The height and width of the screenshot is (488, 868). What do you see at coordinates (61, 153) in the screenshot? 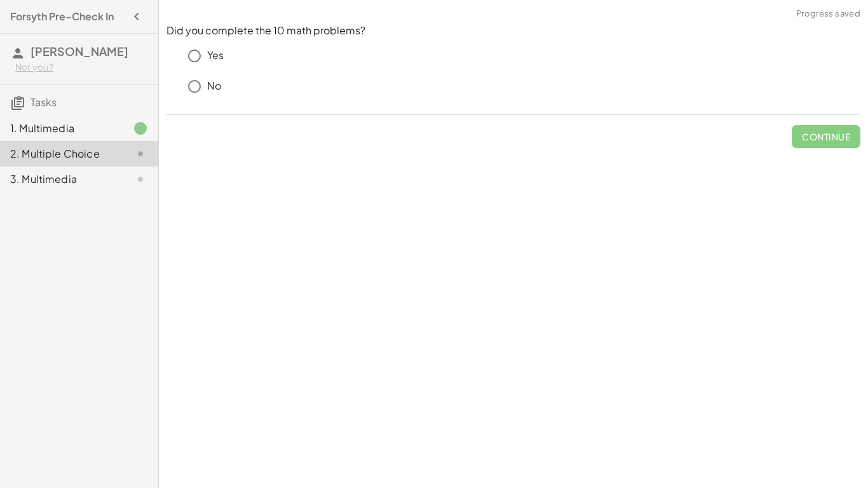
I see `div: 2. Multiple Choice` at bounding box center [61, 153].